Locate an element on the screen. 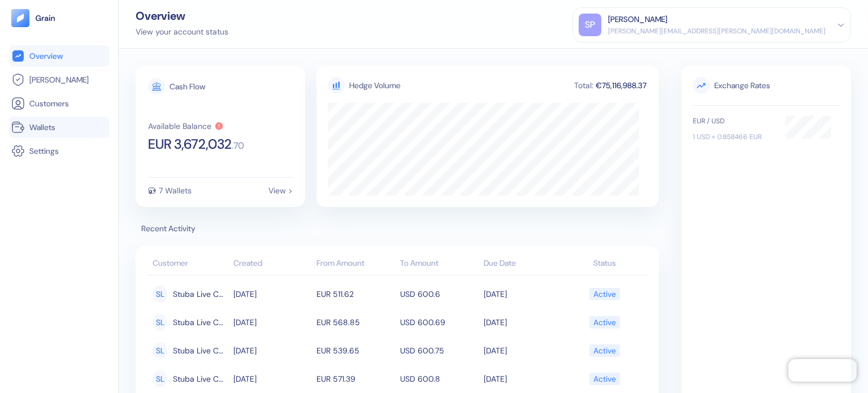 The image size is (868, 393). span: Customers is located at coordinates (49, 103).